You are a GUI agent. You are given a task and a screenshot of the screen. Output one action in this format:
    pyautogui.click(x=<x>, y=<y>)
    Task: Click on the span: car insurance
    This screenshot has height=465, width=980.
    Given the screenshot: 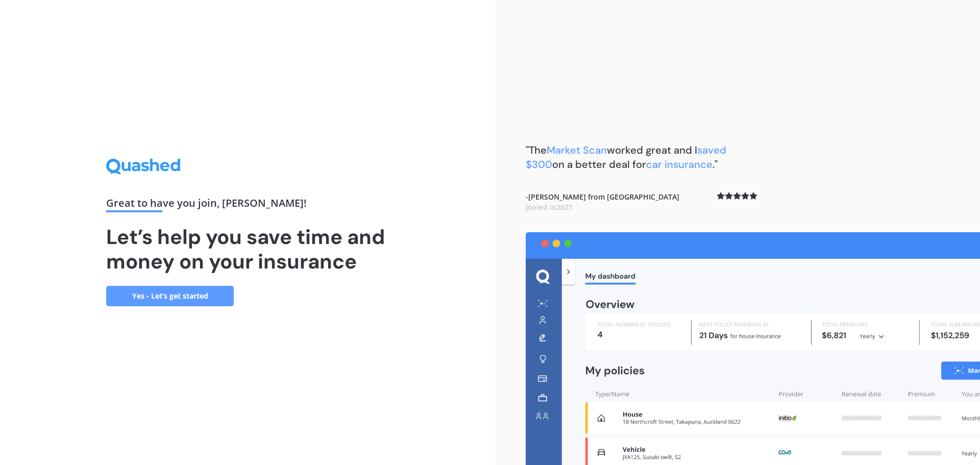 What is the action you would take?
    pyautogui.click(x=679, y=164)
    